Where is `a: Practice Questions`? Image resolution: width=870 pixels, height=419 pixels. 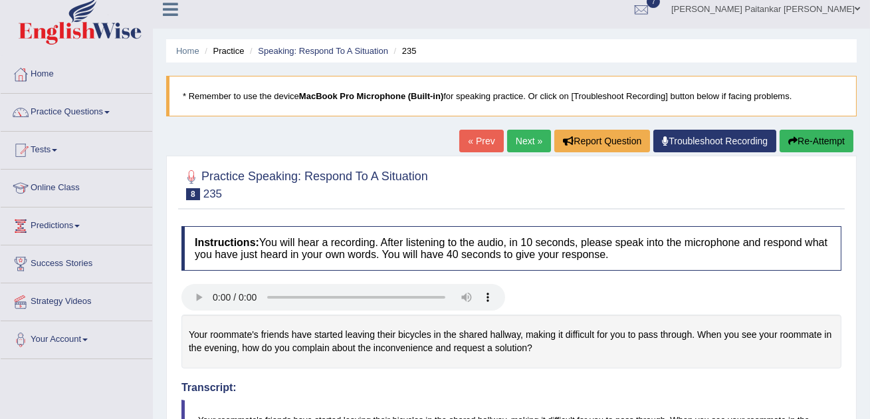
a: Practice Questions is located at coordinates (76, 110).